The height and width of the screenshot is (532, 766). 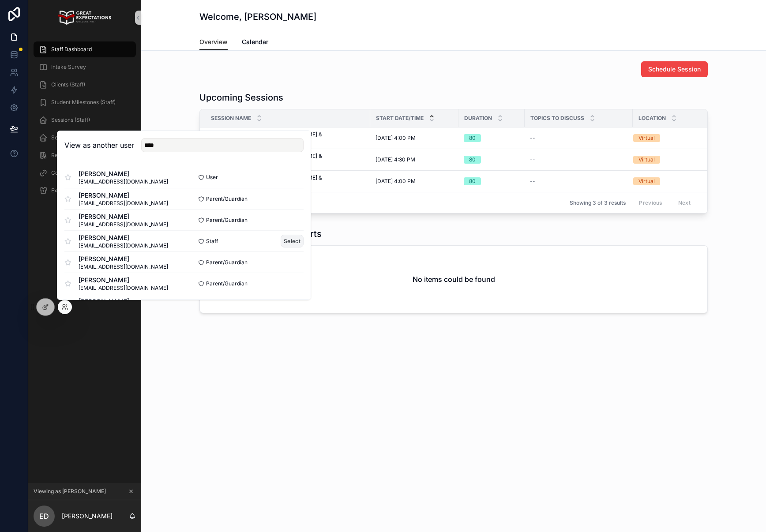 What do you see at coordinates (68, 85) in the screenshot?
I see `span: Clients (Staff)` at bounding box center [68, 85].